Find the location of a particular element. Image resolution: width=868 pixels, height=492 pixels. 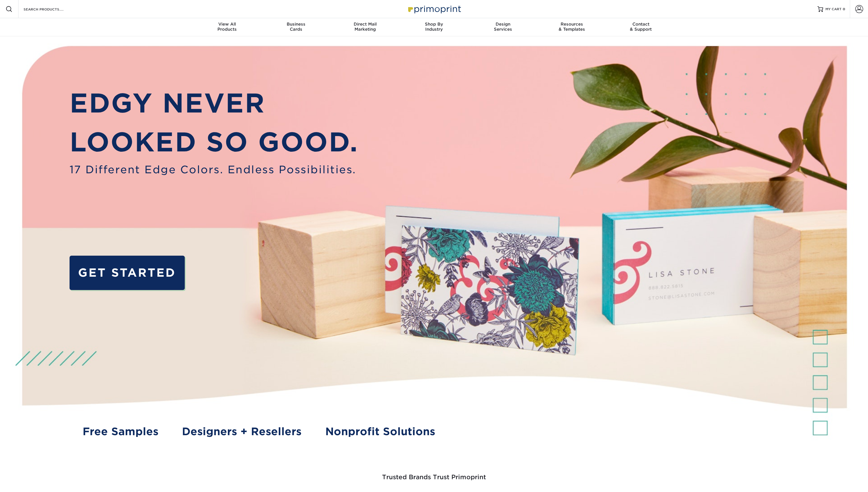

span: Contact is located at coordinates (641, 24).